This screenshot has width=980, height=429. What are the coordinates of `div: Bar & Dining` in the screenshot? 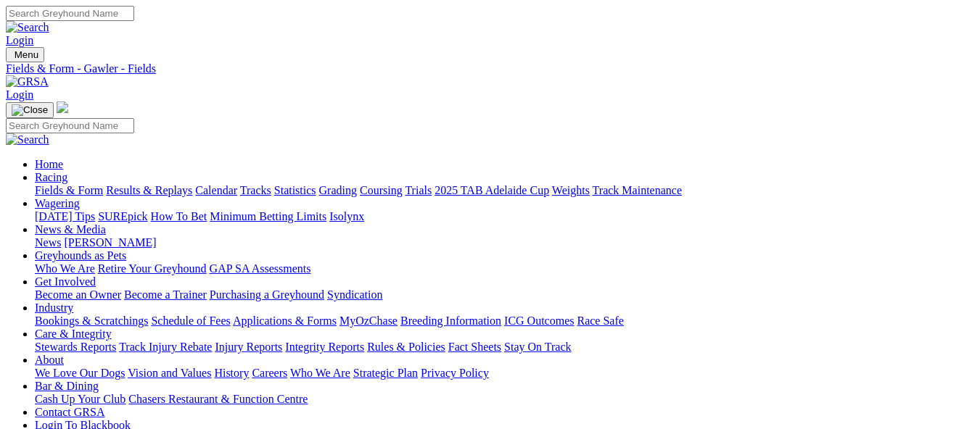 It's located at (504, 400).